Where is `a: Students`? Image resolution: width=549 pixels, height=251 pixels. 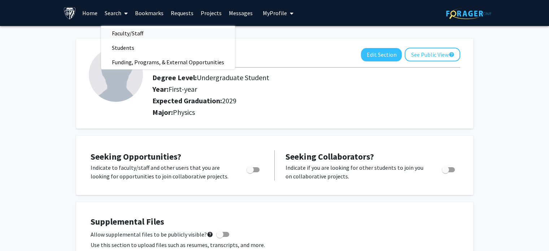 a: Students is located at coordinates (168, 48).